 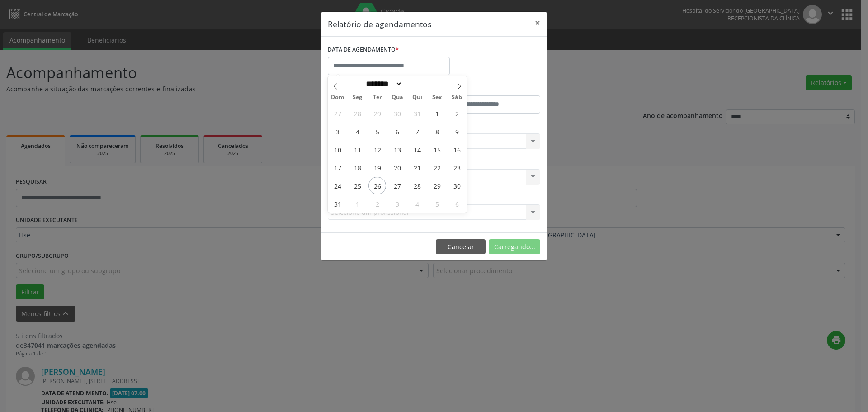 I want to click on span: Agosto 26, 2025, so click(x=377, y=185).